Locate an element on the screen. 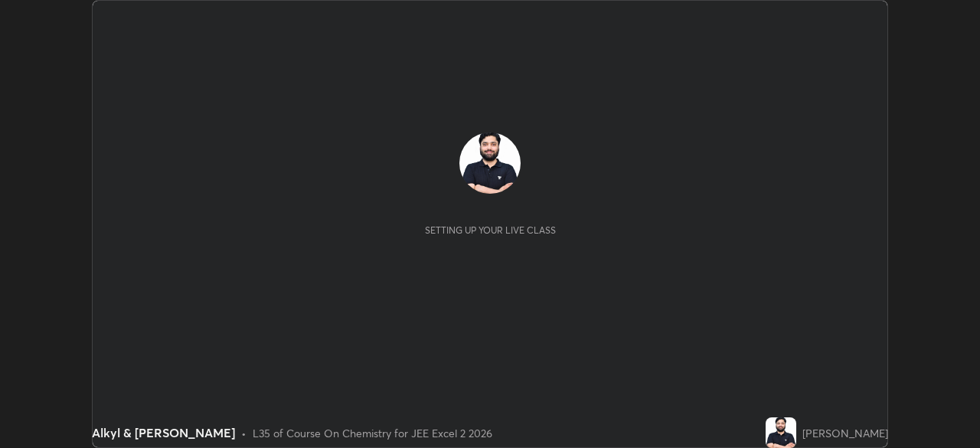  div: L35 of Course On Chemistry for JEE Excel 2 2026 is located at coordinates (372, 433).